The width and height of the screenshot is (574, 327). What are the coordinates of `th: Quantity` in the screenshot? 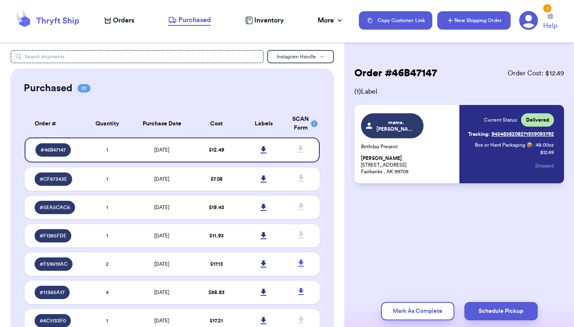 It's located at (107, 124).